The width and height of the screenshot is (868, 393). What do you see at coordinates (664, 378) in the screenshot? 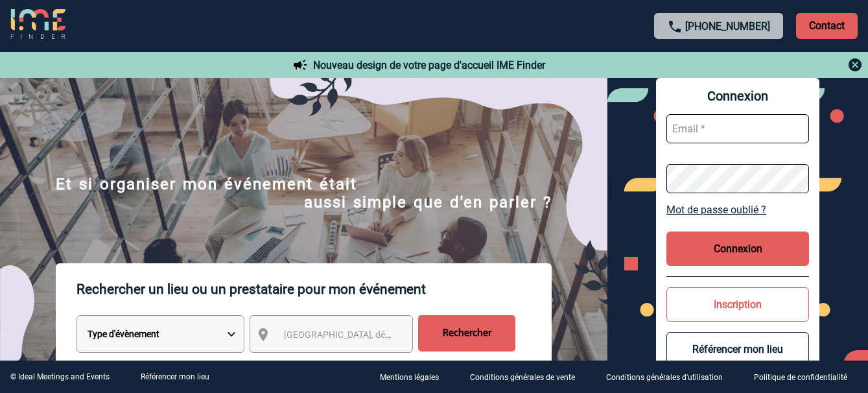
I see `p: Conditions générales d'utilisation` at bounding box center [664, 378].